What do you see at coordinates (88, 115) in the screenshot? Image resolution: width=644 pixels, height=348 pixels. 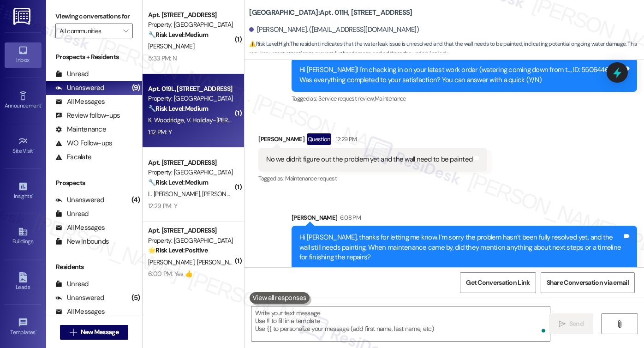 I see `div: Review follow-ups` at bounding box center [88, 115].